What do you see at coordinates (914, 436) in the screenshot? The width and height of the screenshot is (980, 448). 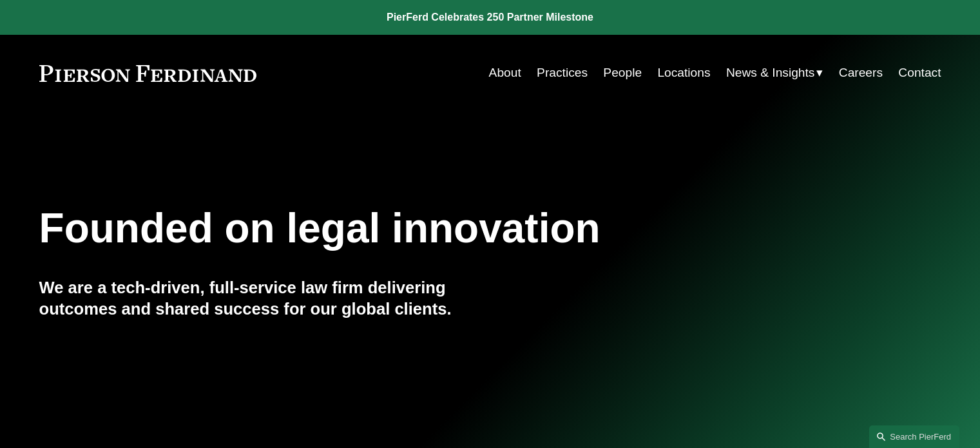 I see `a: Search this site` at bounding box center [914, 436].